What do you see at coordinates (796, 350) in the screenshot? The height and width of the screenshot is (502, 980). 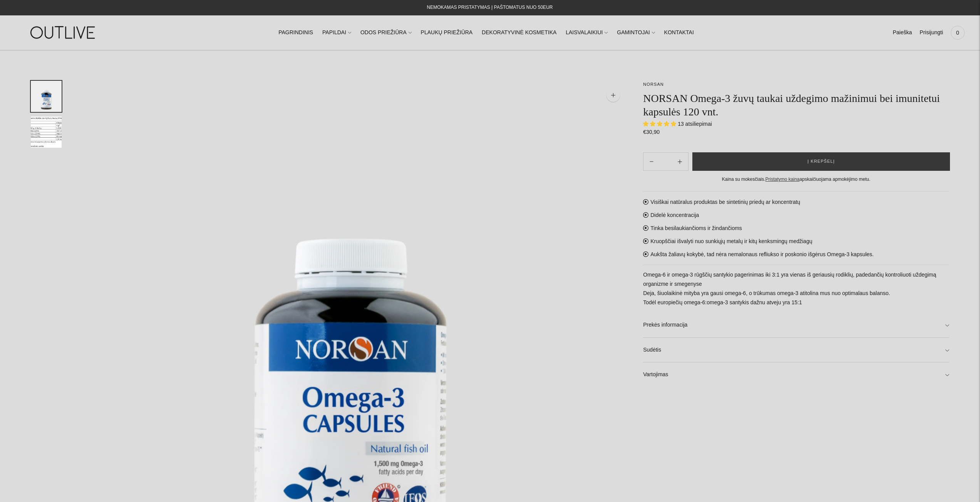 I see `a: Sudėtis` at bounding box center [796, 350].